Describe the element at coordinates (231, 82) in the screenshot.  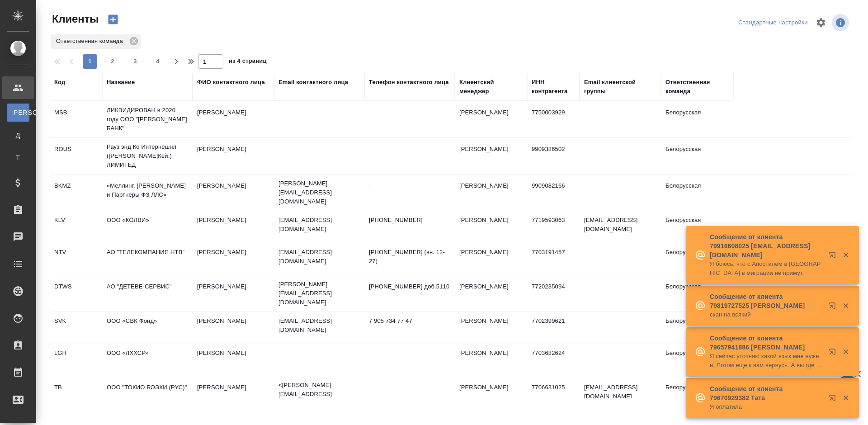
I see `div: ФИО контактного лица` at that location.